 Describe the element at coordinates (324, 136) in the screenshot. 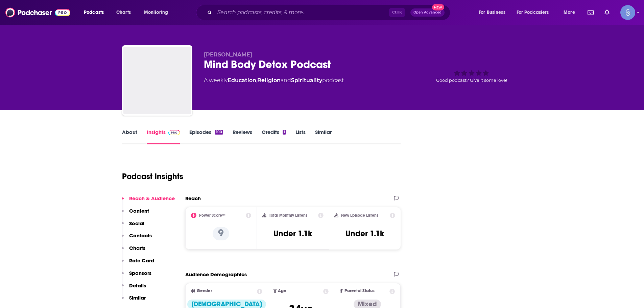

I see `a: Similar` at that location.